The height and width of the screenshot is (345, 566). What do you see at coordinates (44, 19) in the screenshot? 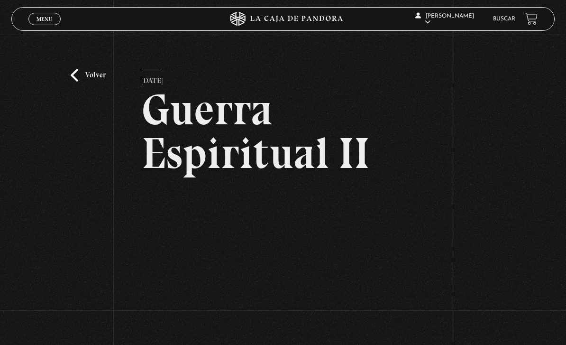
I see `span: Menu` at bounding box center [44, 19].